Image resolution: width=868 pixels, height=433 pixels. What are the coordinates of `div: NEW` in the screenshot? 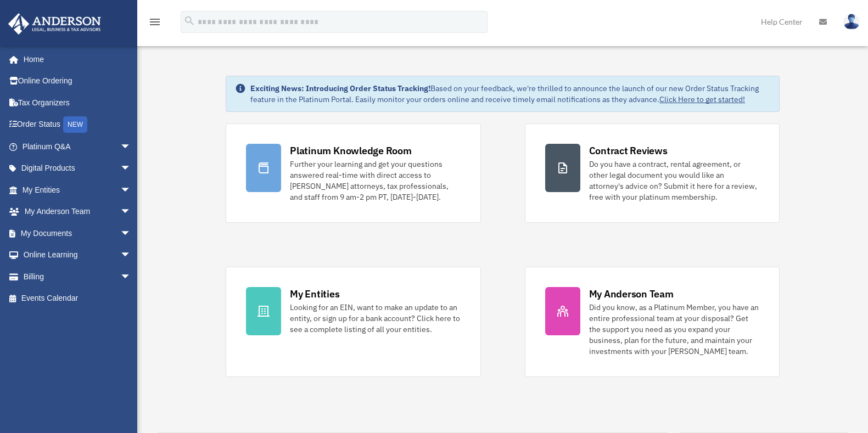 It's located at (75, 125).